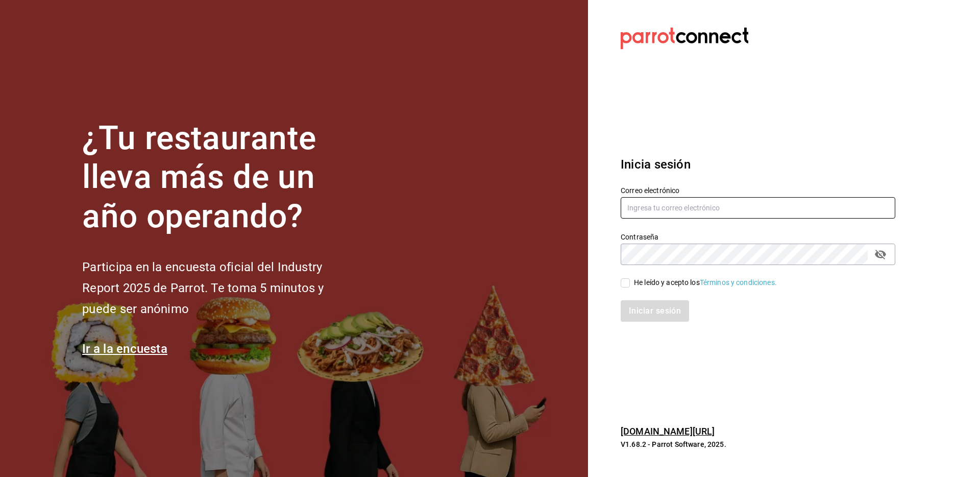  Describe the element at coordinates (758, 190) in the screenshot. I see `label: Correo electrónico` at that location.